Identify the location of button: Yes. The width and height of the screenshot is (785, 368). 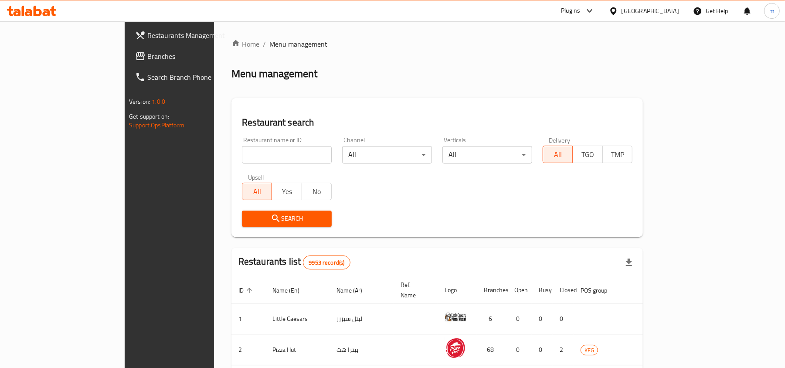
(287, 191).